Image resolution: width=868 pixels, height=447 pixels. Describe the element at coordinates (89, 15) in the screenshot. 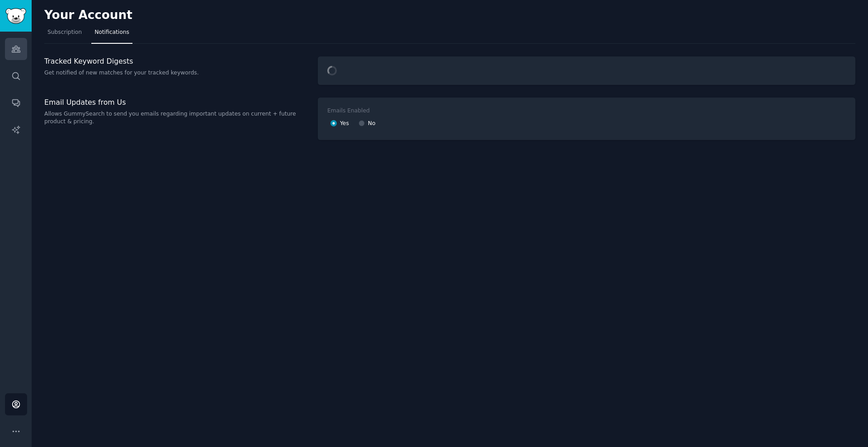

I see `h2: Your Account` at that location.